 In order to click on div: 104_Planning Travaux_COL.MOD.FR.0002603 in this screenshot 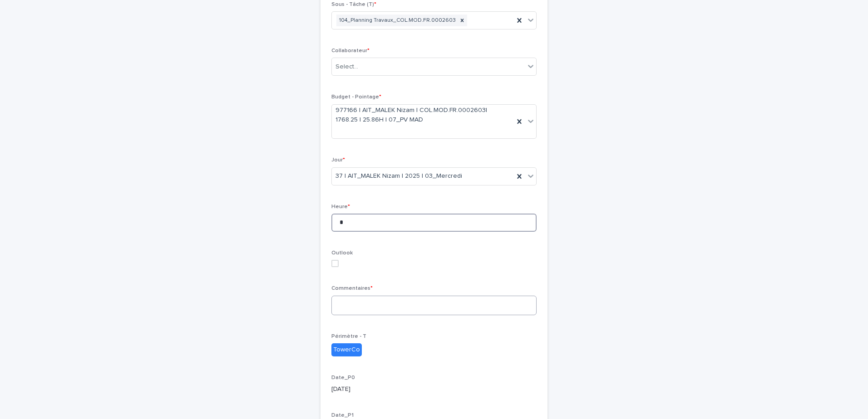, I will do `click(397, 21)`.